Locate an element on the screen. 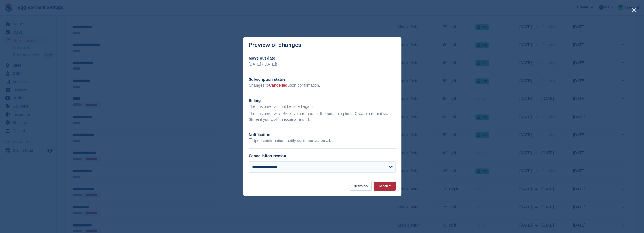 The width and height of the screenshot is (644, 233). p: Changes to upon confirmation. is located at coordinates (322, 85).